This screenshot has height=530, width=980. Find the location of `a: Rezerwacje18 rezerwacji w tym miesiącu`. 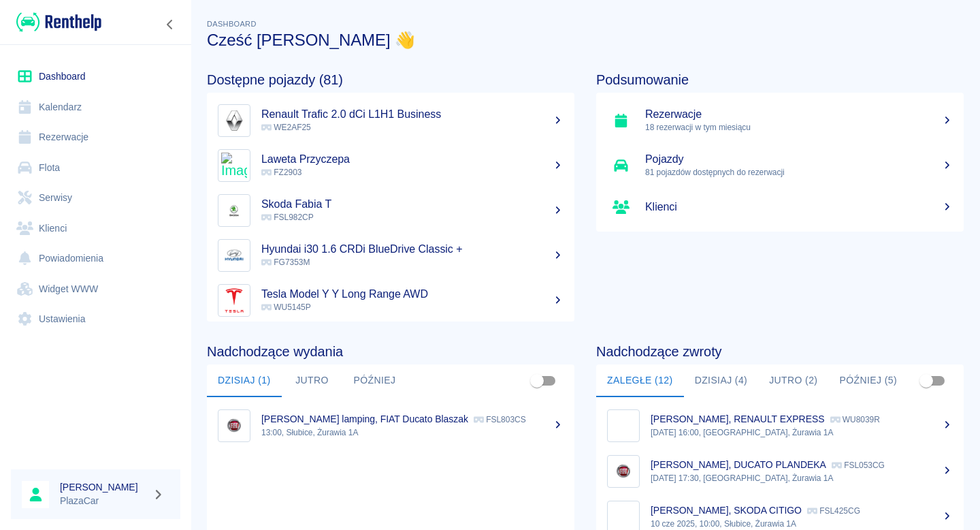

a: Rezerwacje18 rezerwacji w tym miesiącu is located at coordinates (780, 121).